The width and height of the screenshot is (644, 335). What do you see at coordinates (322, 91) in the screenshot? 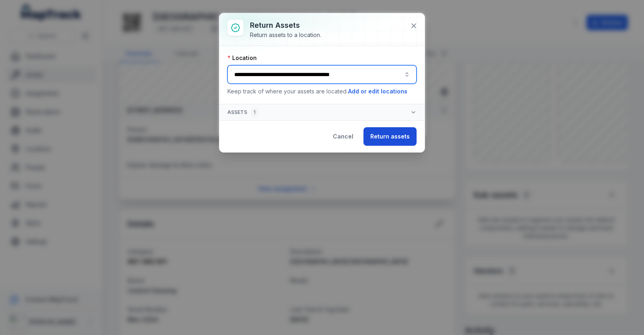
I see `p: Keep track of where your assets are located.` at bounding box center [322, 91].